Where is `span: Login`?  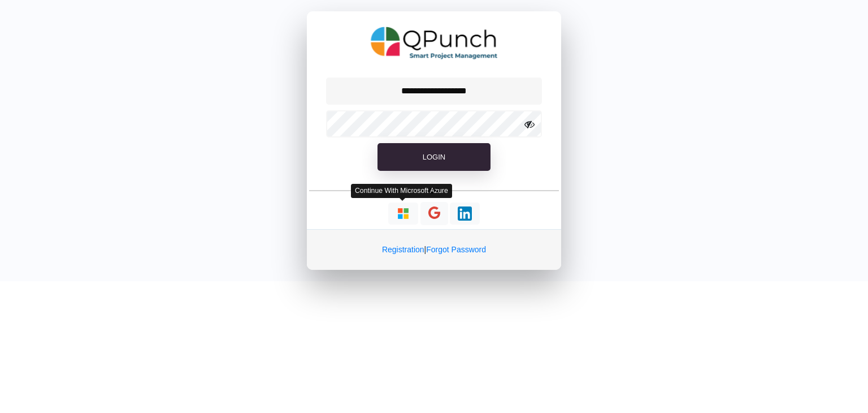
span: Login is located at coordinates (434, 156).